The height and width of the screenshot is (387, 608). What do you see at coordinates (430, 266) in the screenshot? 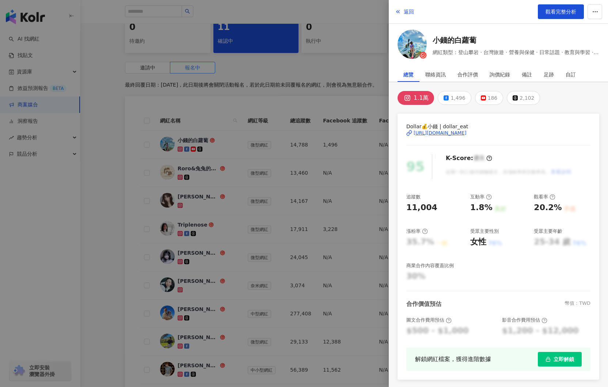
I see `div: 商業合作內容覆蓋比例` at bounding box center [430, 266].